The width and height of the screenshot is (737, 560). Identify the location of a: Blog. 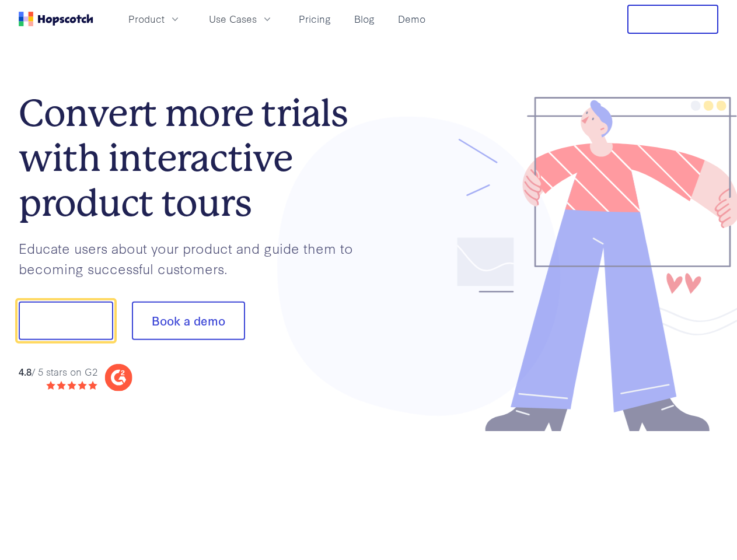
(364, 19).